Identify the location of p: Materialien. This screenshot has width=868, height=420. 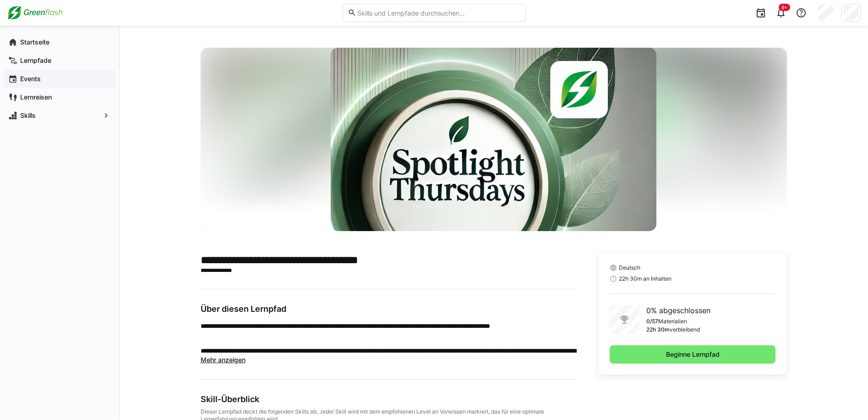
(673, 321).